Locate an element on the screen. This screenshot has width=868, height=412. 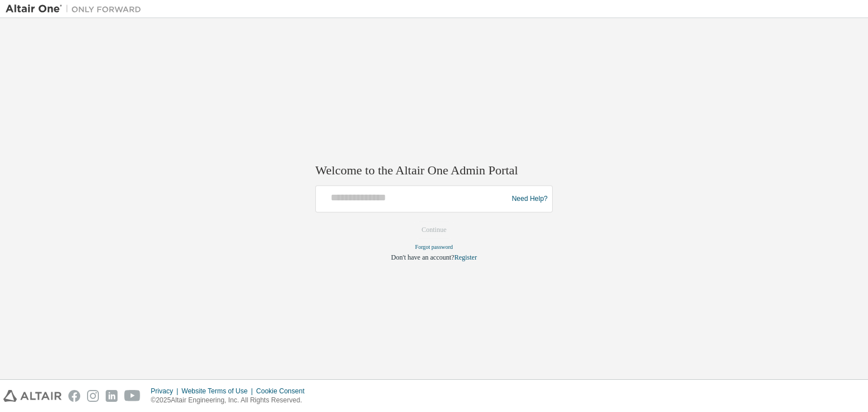
img: Altair One is located at coordinates (76, 9).